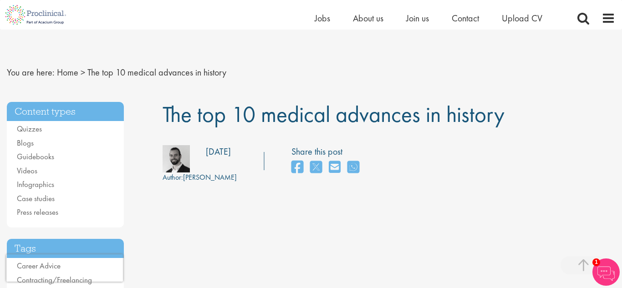  What do you see at coordinates (54, 280) in the screenshot?
I see `a: Contracting/Freelancing` at bounding box center [54, 280].